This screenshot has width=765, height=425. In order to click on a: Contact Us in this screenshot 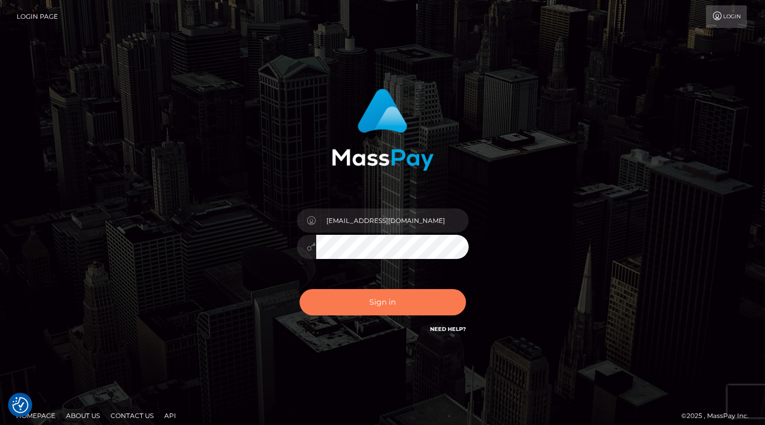, I will do `click(132, 415)`.